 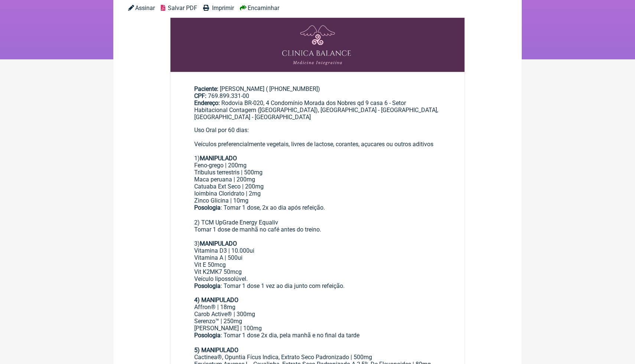 What do you see at coordinates (317, 165) in the screenshot?
I see `div: Feno-grego | 200mg` at bounding box center [317, 165].